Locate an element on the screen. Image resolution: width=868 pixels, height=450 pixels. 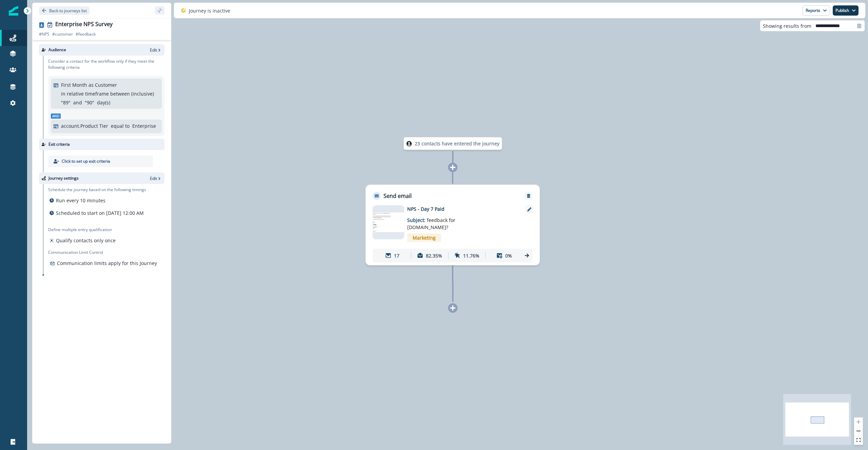
p: " 90 " is located at coordinates (89, 102).